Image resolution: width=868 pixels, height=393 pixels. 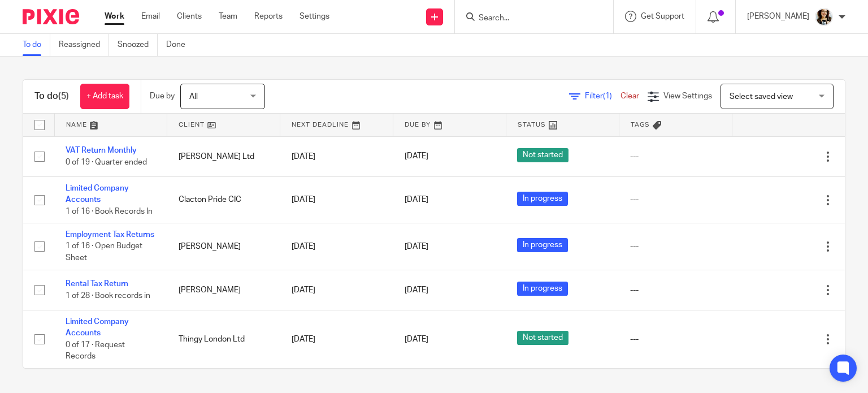 I want to click on a: Clear, so click(x=630, y=96).